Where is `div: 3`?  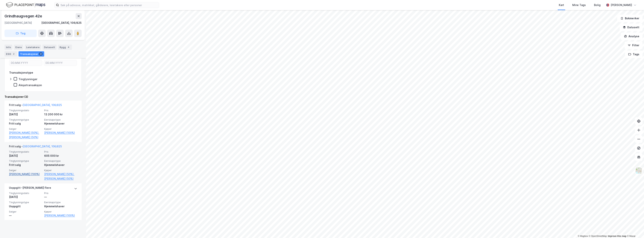 div: 3 is located at coordinates (41, 54).